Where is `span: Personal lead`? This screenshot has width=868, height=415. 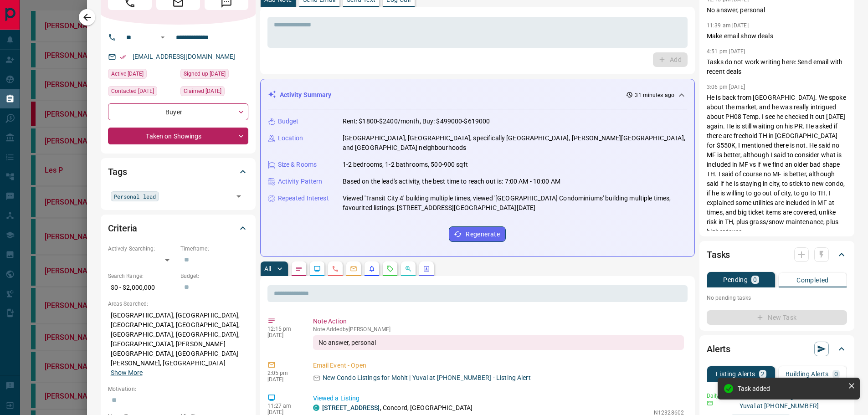 span: Personal lead is located at coordinates (135, 196).